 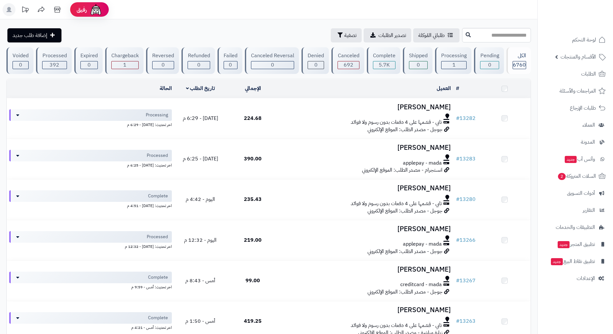 I want to click on a: تصدير الطلبات, so click(x=387, y=35).